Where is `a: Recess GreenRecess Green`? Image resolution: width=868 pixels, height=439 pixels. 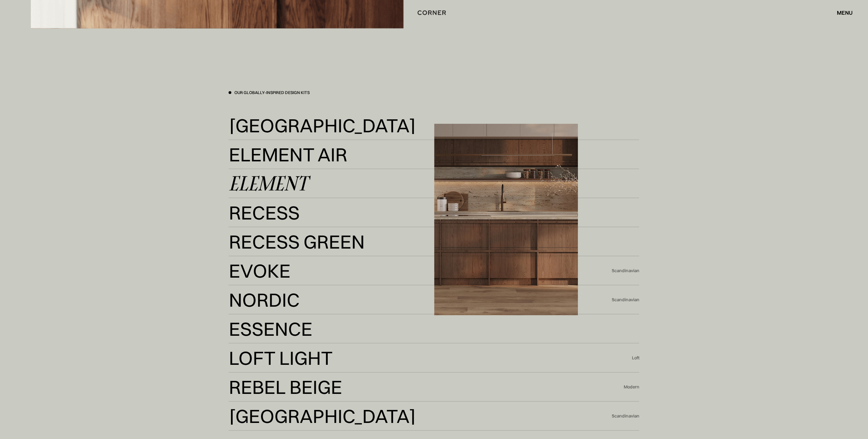 a: Recess GreenRecess Green is located at coordinates (434, 242).